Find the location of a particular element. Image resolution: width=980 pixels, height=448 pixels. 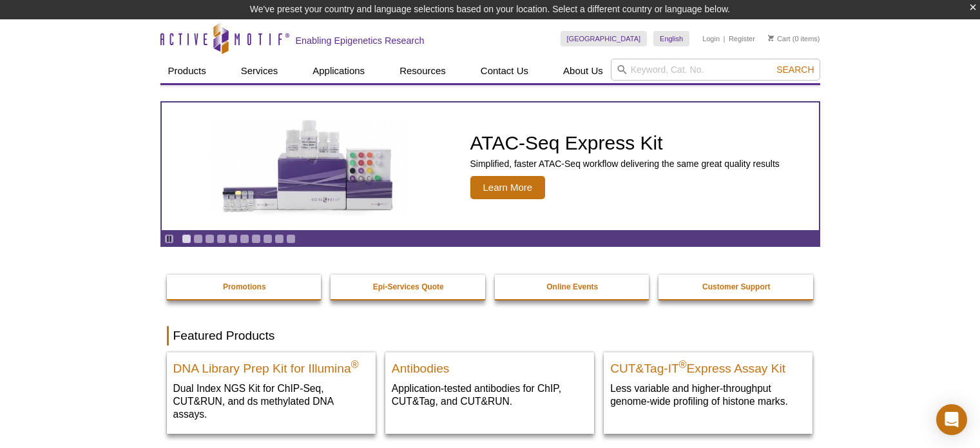

input: Keyword, Cat. No. is located at coordinates (715, 69).